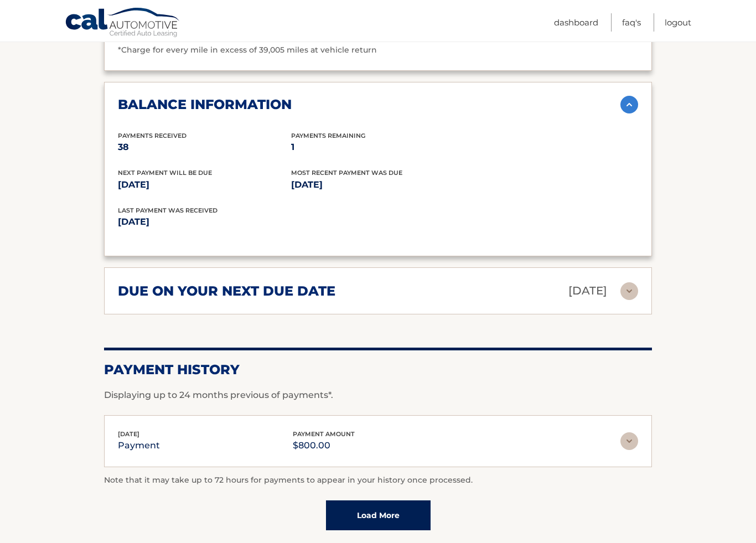  What do you see at coordinates (677, 22) in the screenshot?
I see `a: Logout` at bounding box center [677, 22].